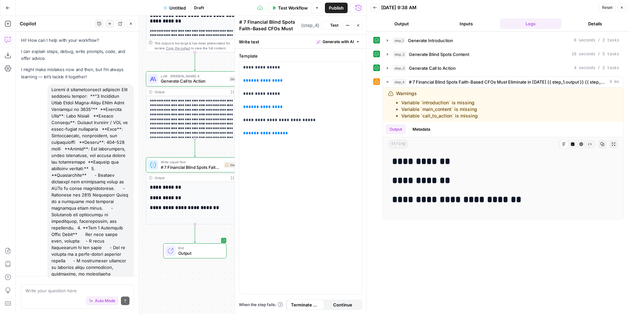 The height and width of the screenshot is (314, 630). Describe the element at coordinates (331, 25) in the screenshot. I see `button: Test` at that location.